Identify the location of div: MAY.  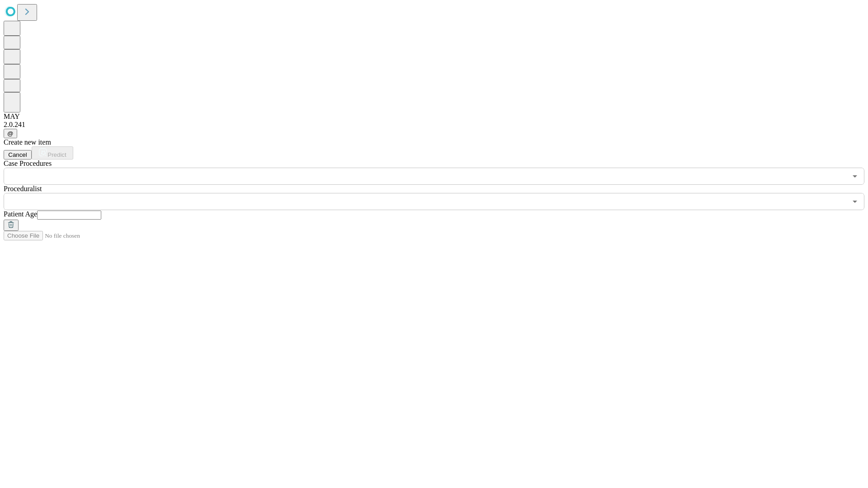
(434, 116).